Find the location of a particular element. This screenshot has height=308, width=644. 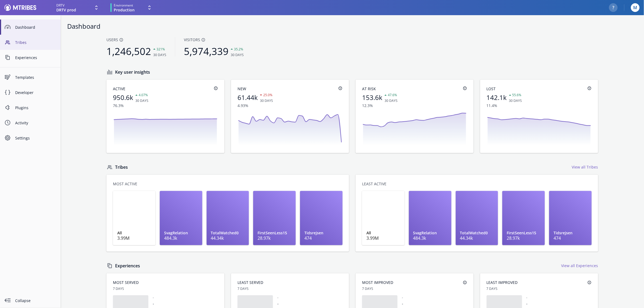

svg: Dashboard Symbol is located at coordinates (8, 27).